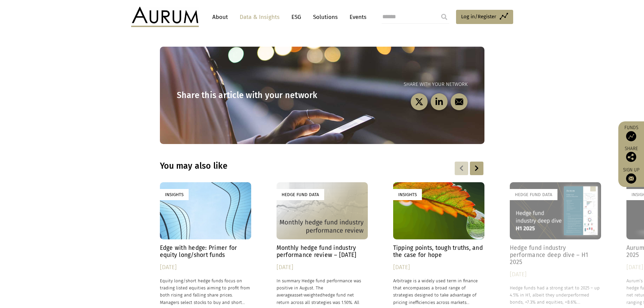  I want to click on img: twitter-black.svg, so click(419, 102).